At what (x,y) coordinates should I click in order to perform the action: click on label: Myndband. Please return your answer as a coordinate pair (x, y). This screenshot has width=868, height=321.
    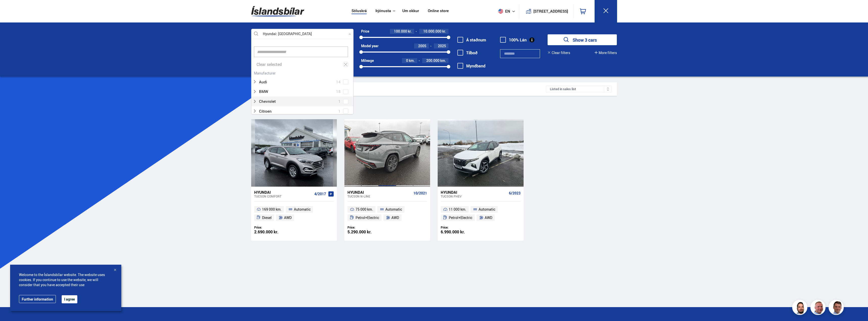
    Looking at the image, I should click on (471, 66).